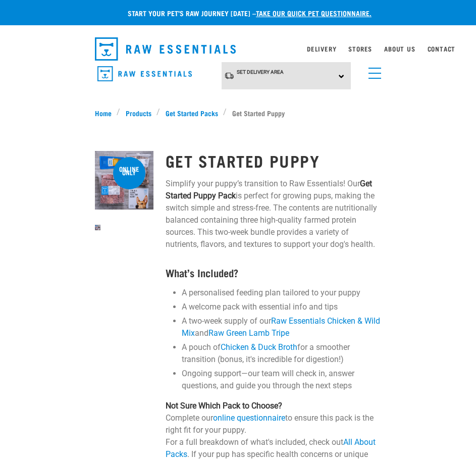 The width and height of the screenshot is (476, 460). Describe the element at coordinates (282, 307) in the screenshot. I see `li: A welcome pack with essential info and tips` at that location.